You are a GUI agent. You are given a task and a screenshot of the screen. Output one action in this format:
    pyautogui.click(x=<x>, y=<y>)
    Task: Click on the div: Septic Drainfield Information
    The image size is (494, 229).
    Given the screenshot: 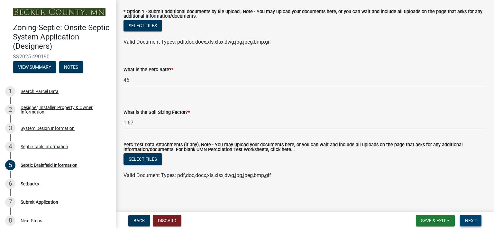 What is the action you would take?
    pyautogui.click(x=49, y=165)
    